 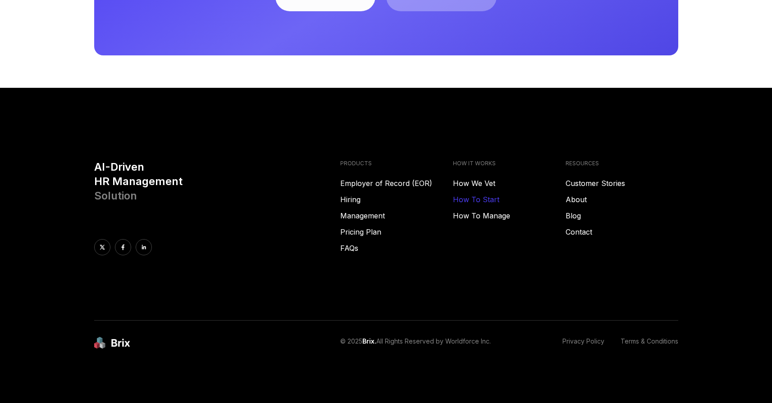 I want to click on a: Pricing Plan, so click(x=397, y=232).